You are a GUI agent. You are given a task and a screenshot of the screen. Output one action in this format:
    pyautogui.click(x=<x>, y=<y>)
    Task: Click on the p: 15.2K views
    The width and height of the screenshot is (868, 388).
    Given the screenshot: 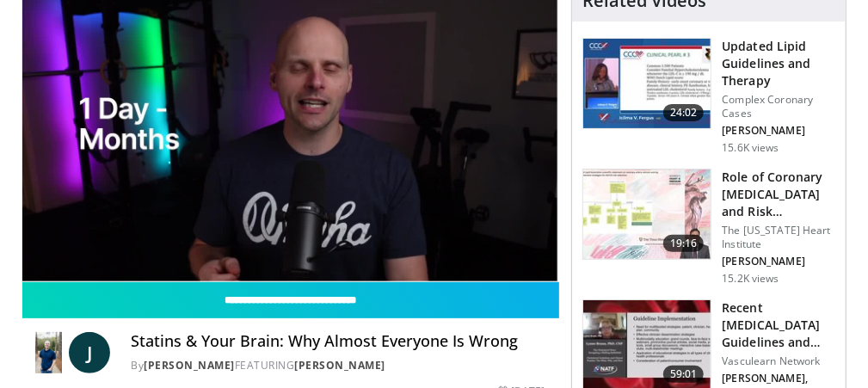 What is the action you would take?
    pyautogui.click(x=750, y=279)
    